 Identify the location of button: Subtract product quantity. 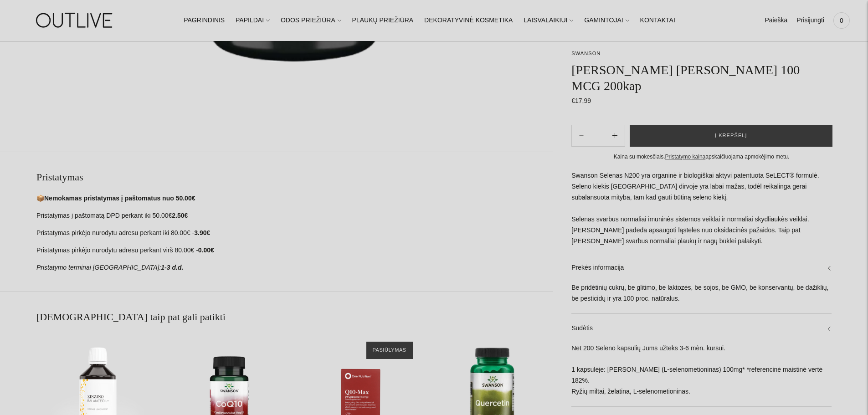
(614, 136).